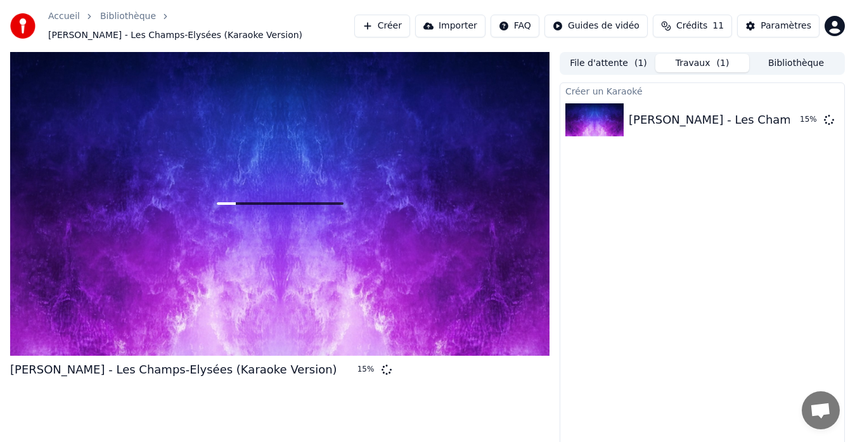 The width and height of the screenshot is (855, 442). What do you see at coordinates (796, 63) in the screenshot?
I see `button: Bibliothèque` at bounding box center [796, 63].